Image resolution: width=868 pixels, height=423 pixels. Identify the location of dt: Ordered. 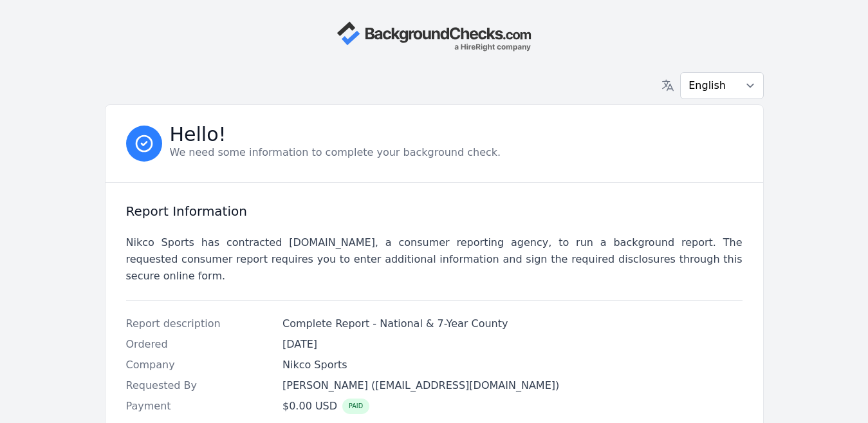
(200, 344).